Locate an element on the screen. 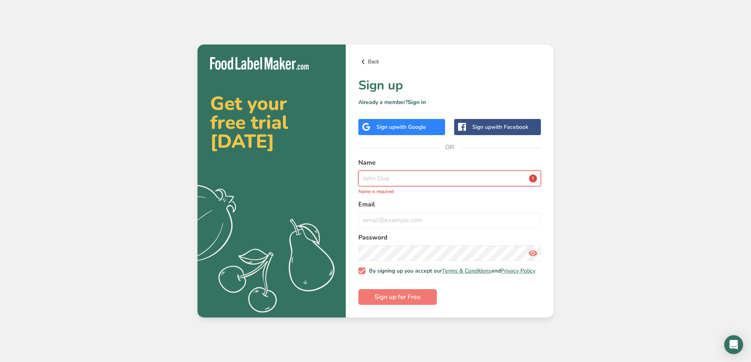 Image resolution: width=751 pixels, height=362 pixels. label: Password is located at coordinates (449, 238).